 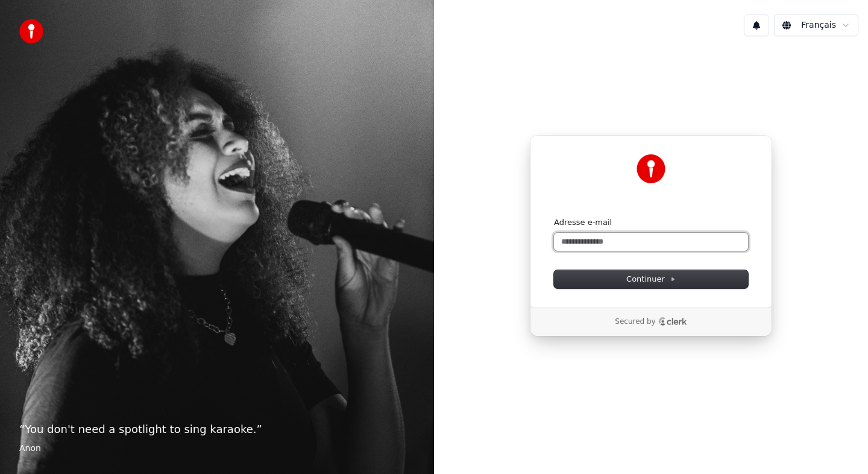 What do you see at coordinates (651, 279) in the screenshot?
I see `button: Continuer` at bounding box center [651, 279].